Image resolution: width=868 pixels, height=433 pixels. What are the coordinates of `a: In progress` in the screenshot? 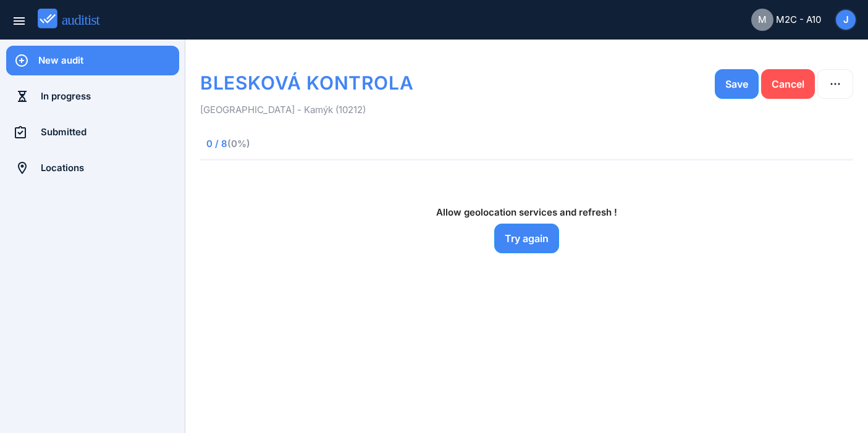 It's located at (93, 96).